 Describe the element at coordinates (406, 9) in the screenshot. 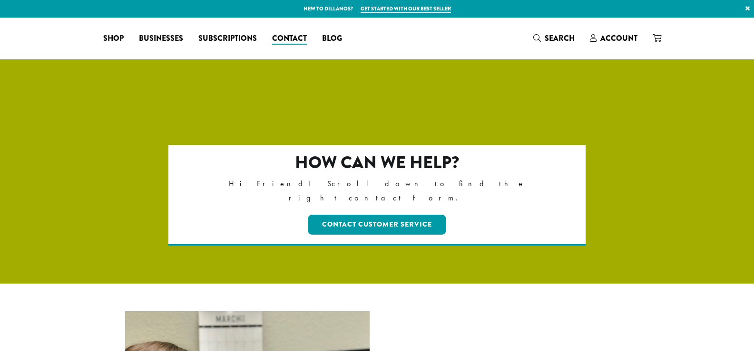

I see `a: Get started with our best seller` at that location.